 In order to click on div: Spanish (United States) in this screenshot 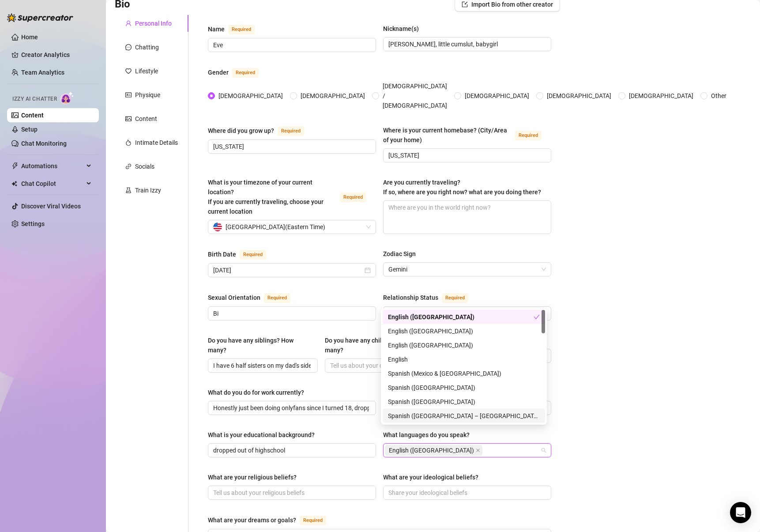, I will do `click(464, 388)`.